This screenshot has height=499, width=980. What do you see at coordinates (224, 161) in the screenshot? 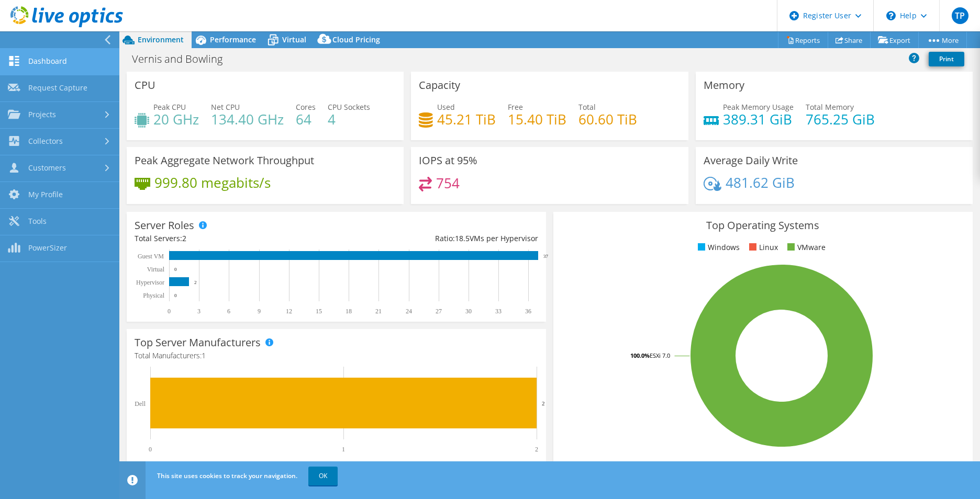
I see `h3: Peak Aggregate Network Throughput` at bounding box center [224, 161].